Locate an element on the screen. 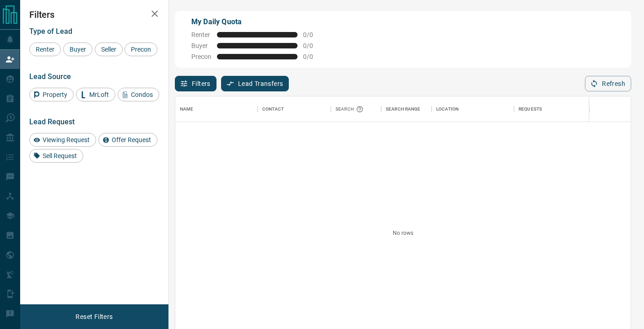  span: Type of Lead is located at coordinates (51, 31).